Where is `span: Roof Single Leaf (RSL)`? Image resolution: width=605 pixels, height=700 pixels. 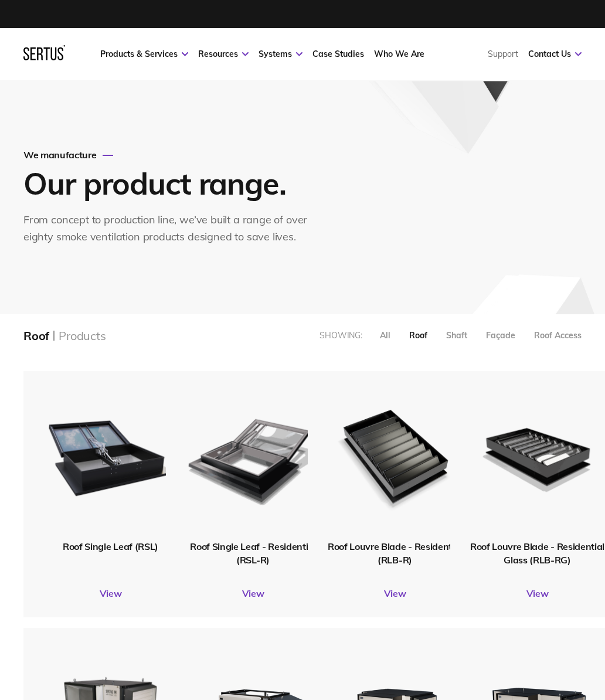 span: Roof Single Leaf (RSL) is located at coordinates (110, 547).